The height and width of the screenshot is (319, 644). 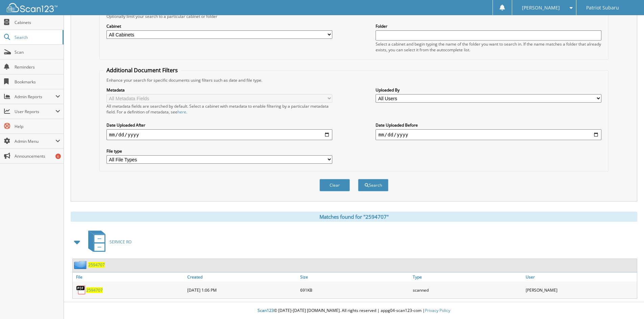 I want to click on div: 691KB, so click(x=355, y=290).